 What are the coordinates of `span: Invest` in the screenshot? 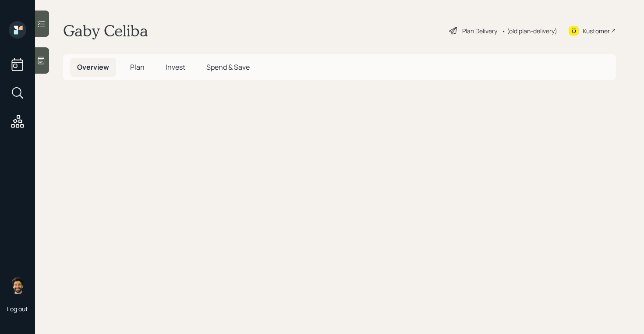 It's located at (175, 67).